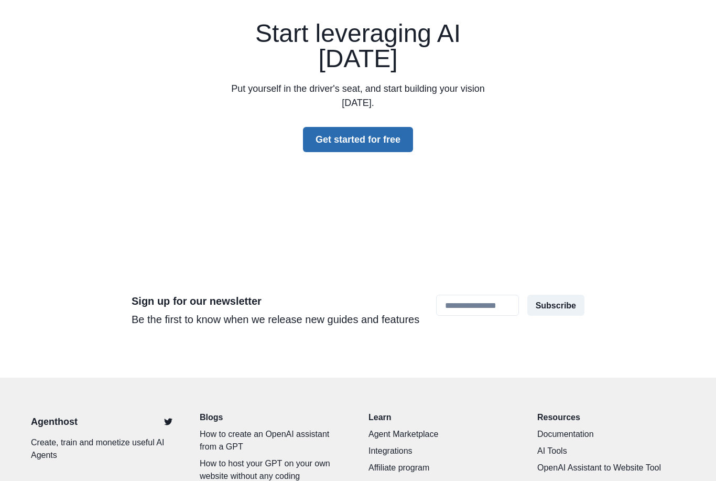 This screenshot has width=716, height=481. What do you see at coordinates (443, 468) in the screenshot?
I see `a: Affiliate program` at bounding box center [443, 468].